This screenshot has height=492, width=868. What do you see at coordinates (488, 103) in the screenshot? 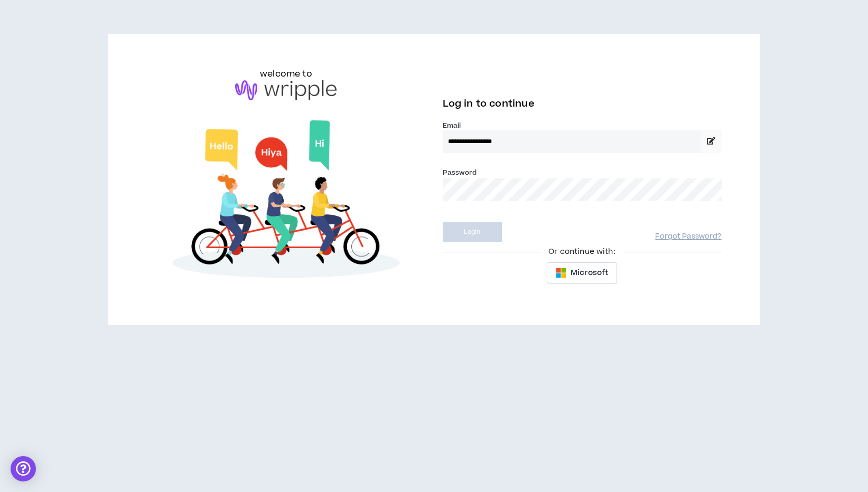
I see `span: Log in to continue` at bounding box center [488, 103].